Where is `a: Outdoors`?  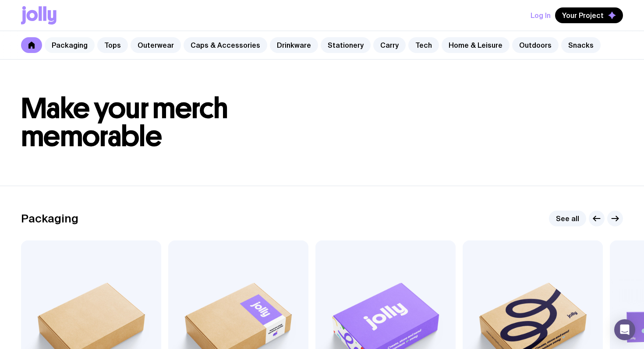 a: Outdoors is located at coordinates (535, 45).